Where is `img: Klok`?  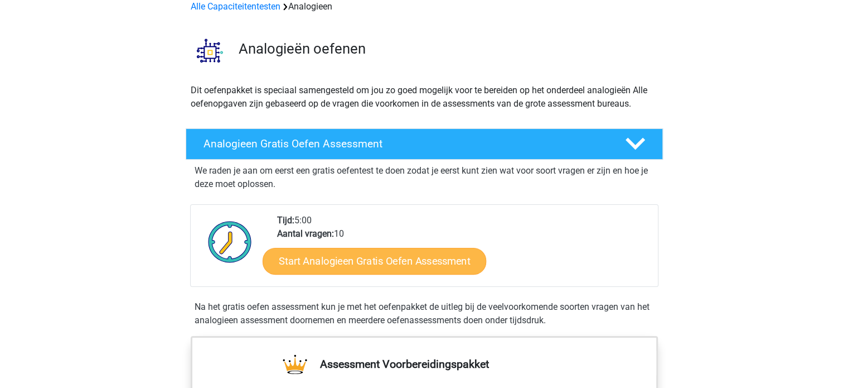
img: Klok is located at coordinates (230, 242).